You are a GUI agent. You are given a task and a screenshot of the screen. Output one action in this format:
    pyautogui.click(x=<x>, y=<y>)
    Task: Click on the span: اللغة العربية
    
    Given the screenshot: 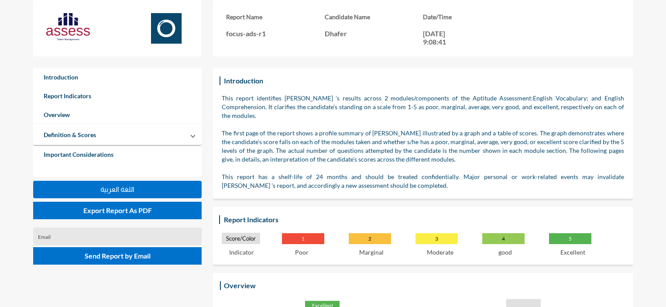 What is the action you would take?
    pyautogui.click(x=117, y=189)
    